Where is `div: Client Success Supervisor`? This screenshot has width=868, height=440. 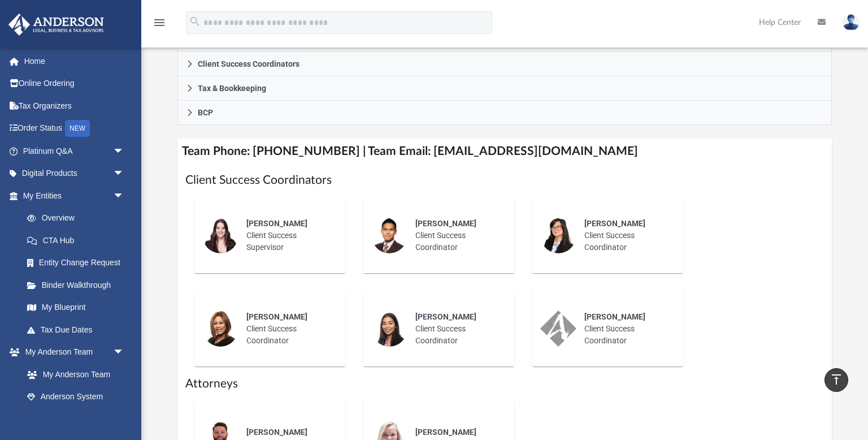 div: Client Success Supervisor is located at coordinates (288, 235).